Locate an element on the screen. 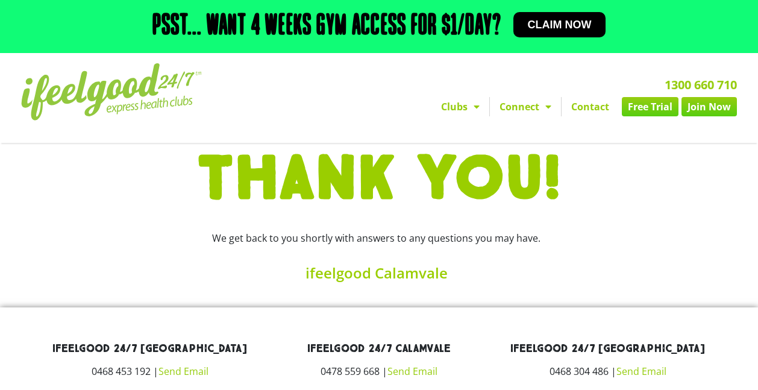 The image size is (758, 390). a: Connect is located at coordinates (525, 107).